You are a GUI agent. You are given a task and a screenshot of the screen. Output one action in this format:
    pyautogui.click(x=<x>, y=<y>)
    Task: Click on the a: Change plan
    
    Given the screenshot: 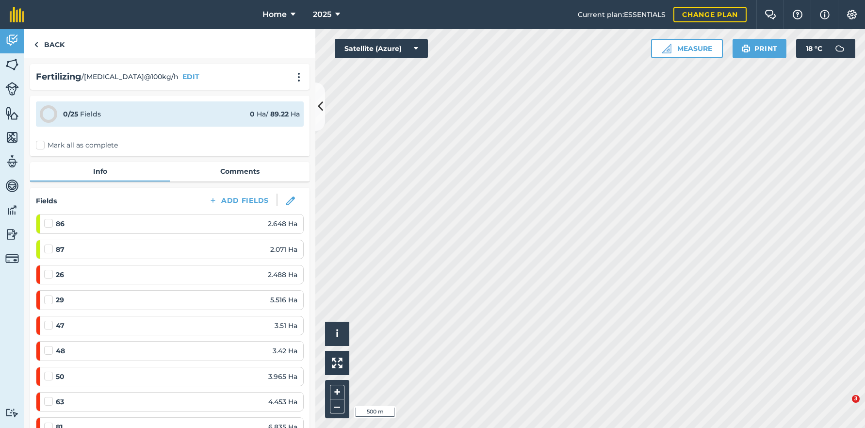 What is the action you would take?
    pyautogui.click(x=710, y=15)
    